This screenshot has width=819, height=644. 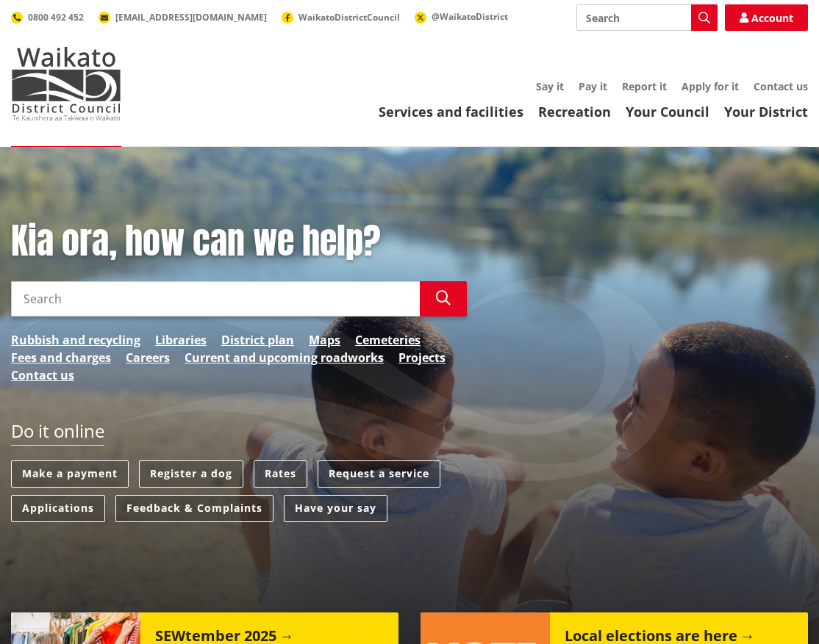 I want to click on a: Account, so click(x=766, y=17).